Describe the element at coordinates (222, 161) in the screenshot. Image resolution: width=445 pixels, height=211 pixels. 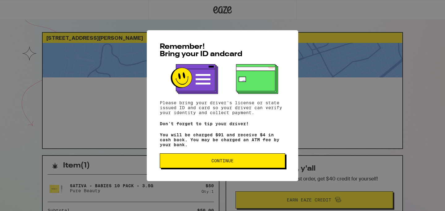
I see `span: Continue` at that location.